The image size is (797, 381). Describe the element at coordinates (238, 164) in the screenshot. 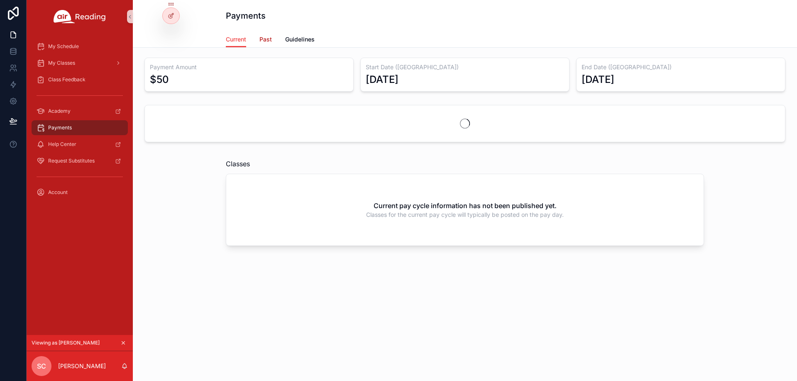

I see `span: Classes` at that location.